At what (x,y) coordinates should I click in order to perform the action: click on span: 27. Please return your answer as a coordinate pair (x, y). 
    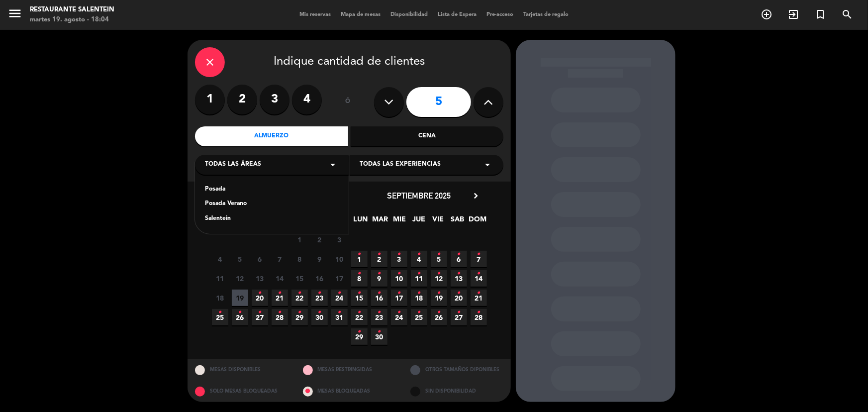
    Looking at the image, I should click on (458, 317).